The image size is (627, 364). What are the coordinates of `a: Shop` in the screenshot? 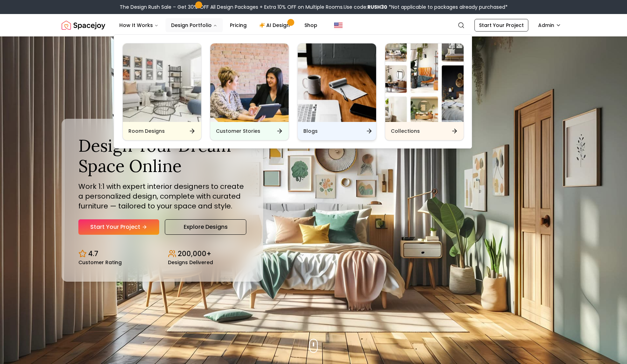 It's located at (311, 25).